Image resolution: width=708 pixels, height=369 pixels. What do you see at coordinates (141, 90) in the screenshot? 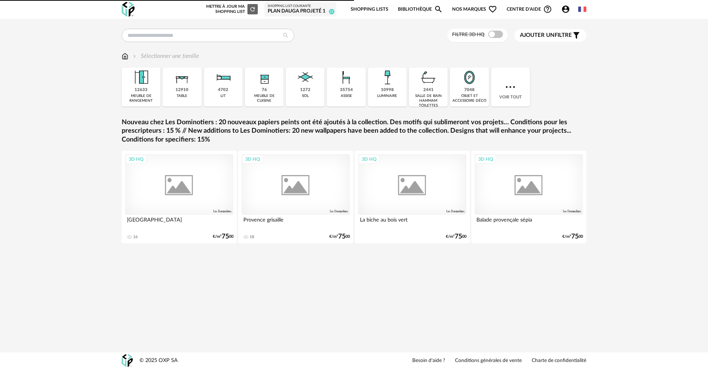
I see `div: 12633` at bounding box center [141, 90].